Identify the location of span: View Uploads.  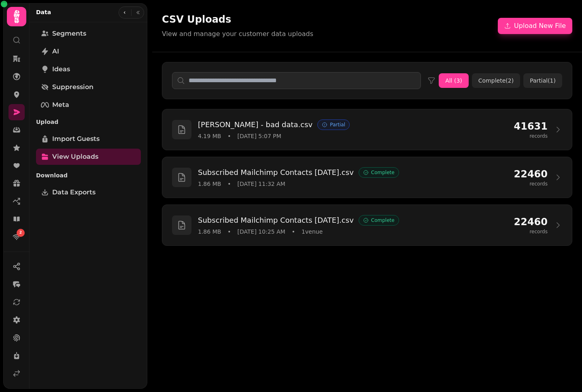
(75, 157).